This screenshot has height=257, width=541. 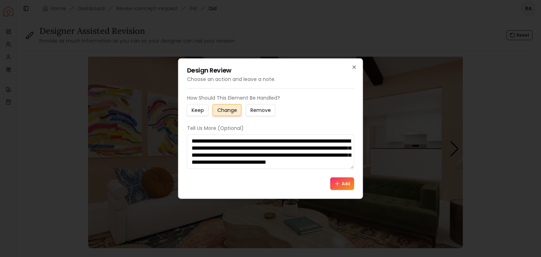 What do you see at coordinates (271, 79) in the screenshot?
I see `p: Choose an action and leave a note.` at bounding box center [271, 79].